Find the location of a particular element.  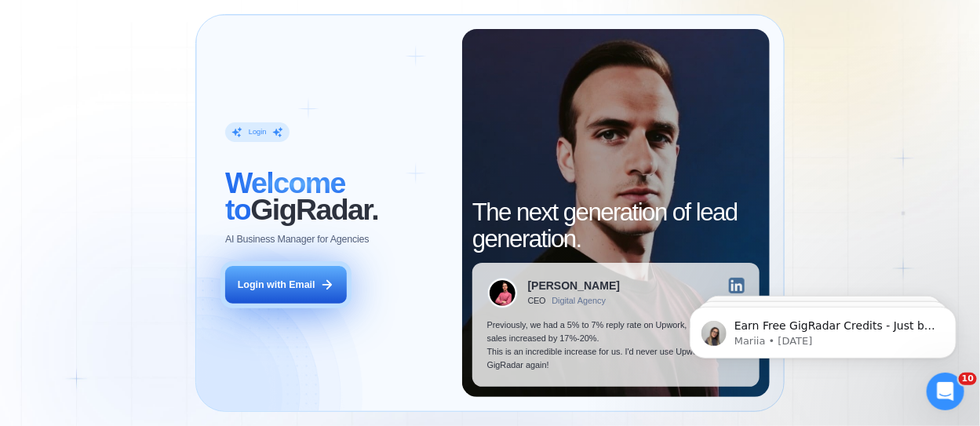

h2: The next generation of lead generation. is located at coordinates (616, 226).